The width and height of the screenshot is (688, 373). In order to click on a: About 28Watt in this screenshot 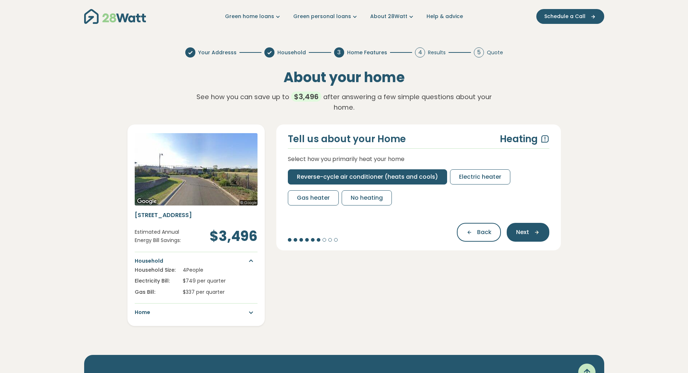, I will do `click(393, 16)`.